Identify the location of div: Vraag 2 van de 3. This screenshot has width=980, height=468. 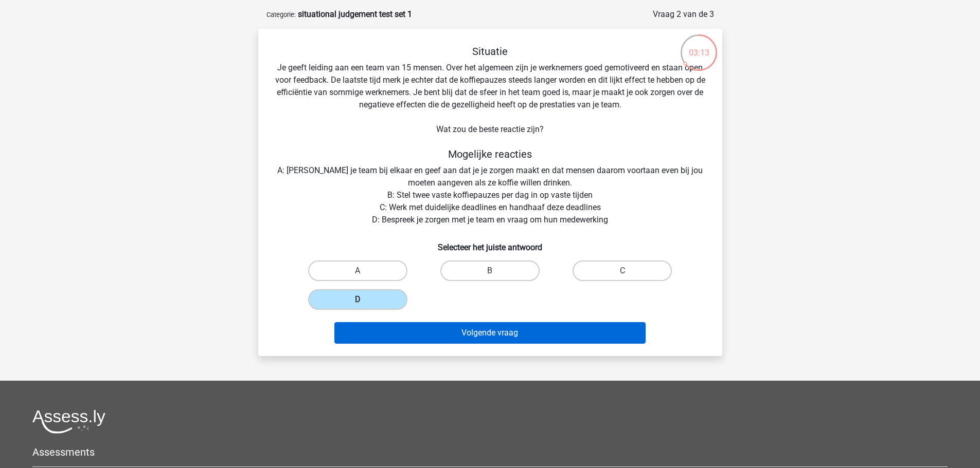
(683, 14).